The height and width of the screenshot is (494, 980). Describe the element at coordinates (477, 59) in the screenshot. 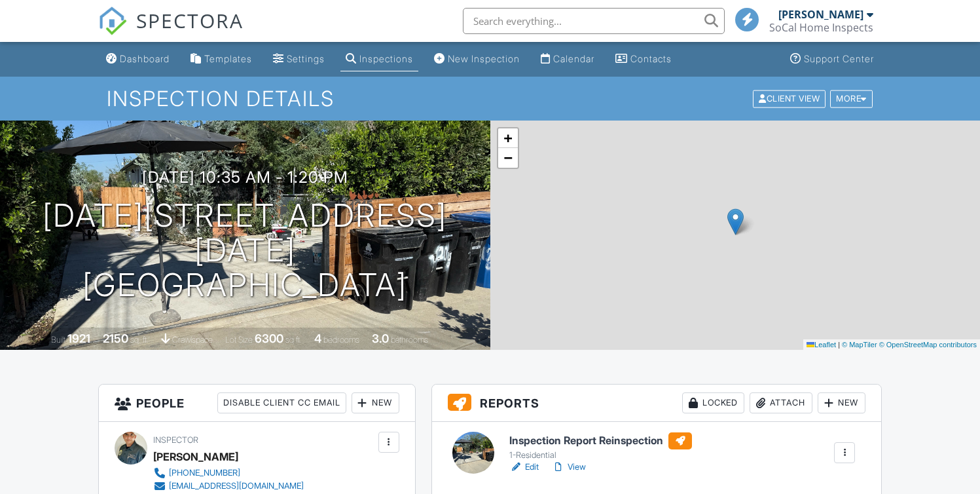

I see `a: New Inspection` at that location.